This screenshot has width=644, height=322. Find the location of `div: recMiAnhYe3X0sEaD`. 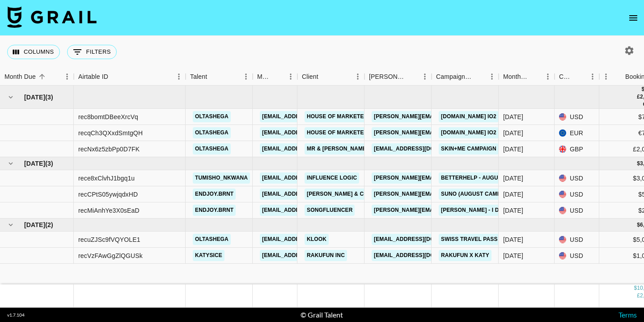

div: recMiAnhYe3X0sEaD is located at coordinates (109, 210).